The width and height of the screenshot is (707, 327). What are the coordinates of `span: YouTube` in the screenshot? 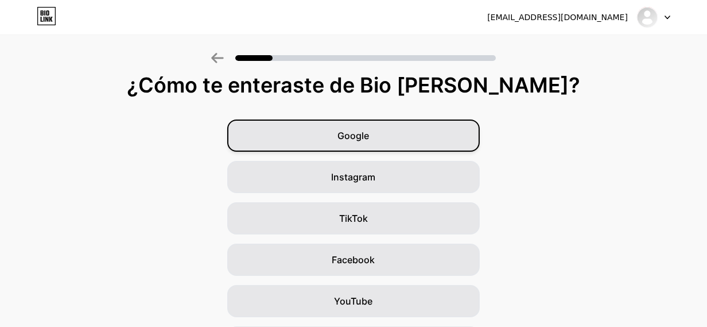 It's located at (354, 301).